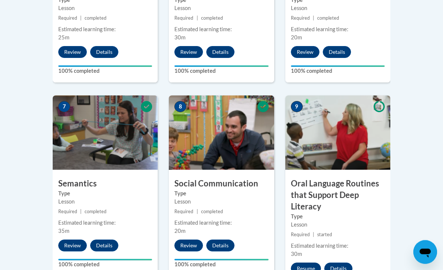 This screenshot has height=270, width=443. Describe the element at coordinates (221, 184) in the screenshot. I see `h3: Social Communication` at that location.